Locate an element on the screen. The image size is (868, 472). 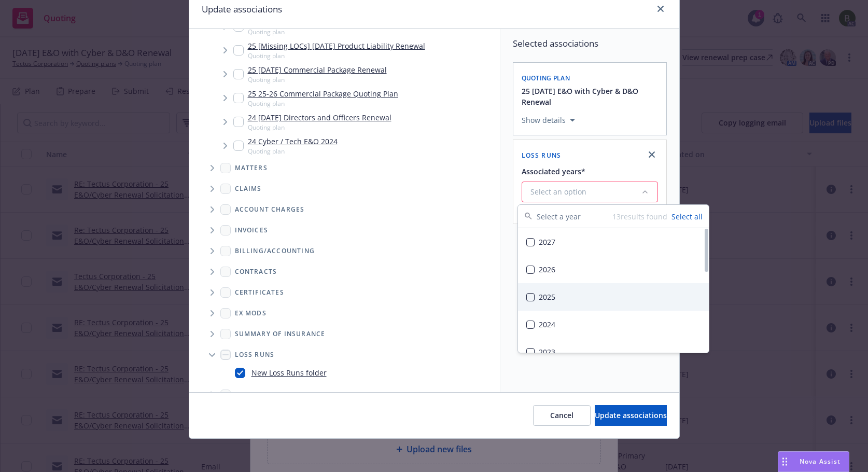
a: 25 25-26 Commercial Package Quoting Plan is located at coordinates (323, 93).